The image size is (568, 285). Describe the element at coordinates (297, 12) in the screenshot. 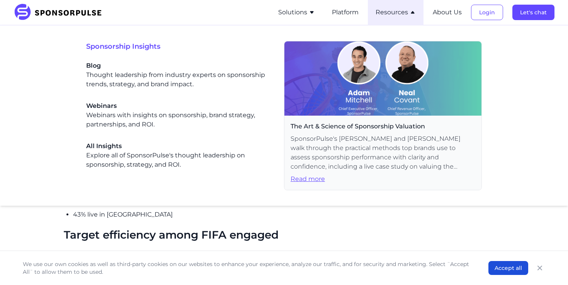

I see `button: Solutions` at that location.